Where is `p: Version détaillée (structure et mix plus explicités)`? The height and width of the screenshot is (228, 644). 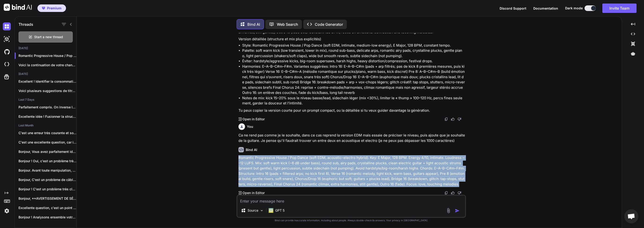 p: Version détaillée (structure et mix plus explicités) is located at coordinates (352, 39).